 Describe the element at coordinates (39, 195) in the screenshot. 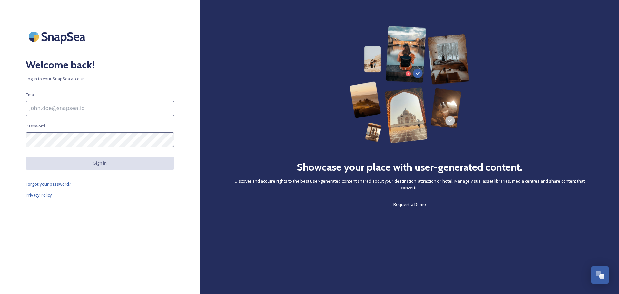

I see `span: Privacy Policy` at that location.